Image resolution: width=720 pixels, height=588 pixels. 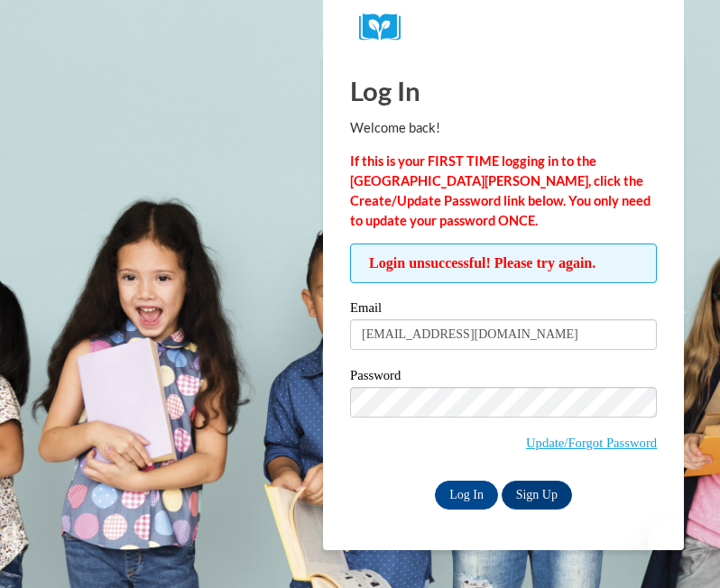 What do you see at coordinates (504, 377) in the screenshot?
I see `label: Password` at bounding box center [504, 377].